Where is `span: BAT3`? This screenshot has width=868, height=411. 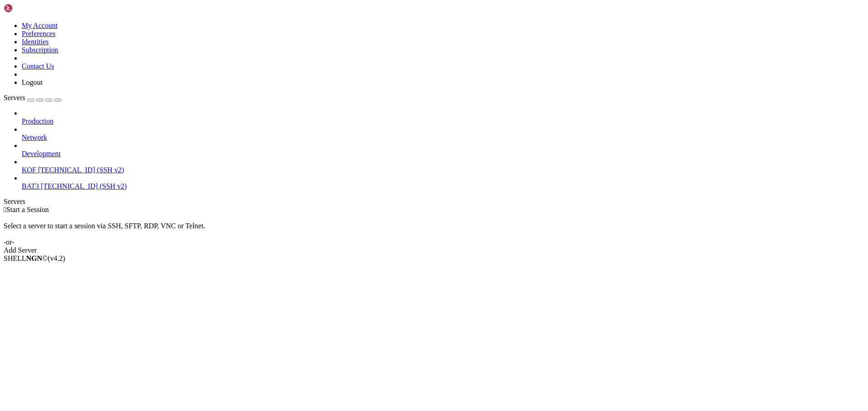
span: BAT3 is located at coordinates (30, 186).